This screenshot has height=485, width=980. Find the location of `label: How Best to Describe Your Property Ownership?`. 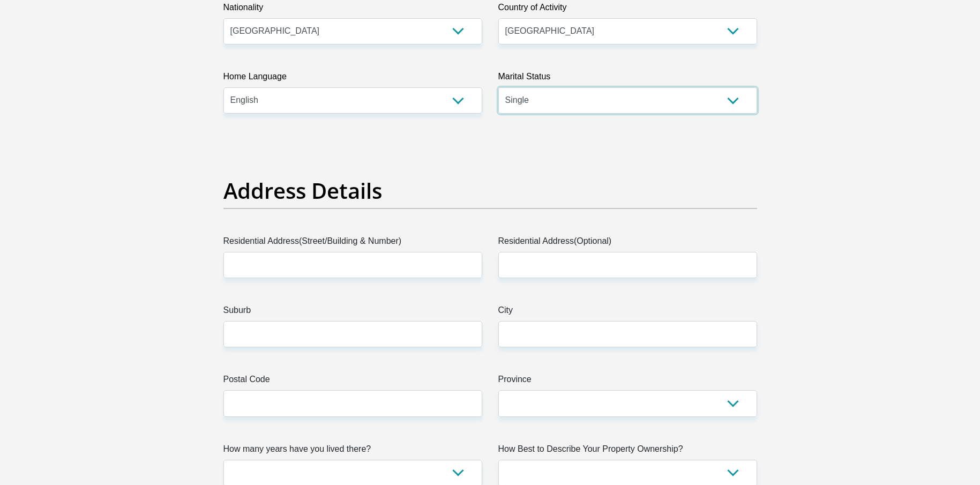

label: How Best to Describe Your Property Ownership? is located at coordinates (627, 451).